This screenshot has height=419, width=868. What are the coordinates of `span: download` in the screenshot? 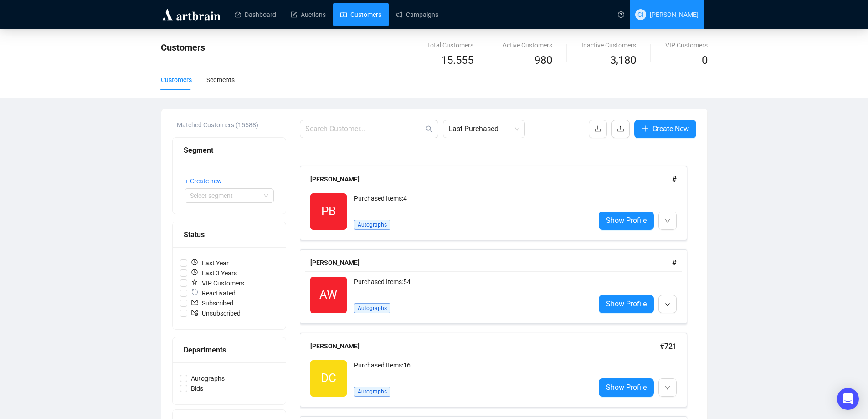 It's located at (598, 129).